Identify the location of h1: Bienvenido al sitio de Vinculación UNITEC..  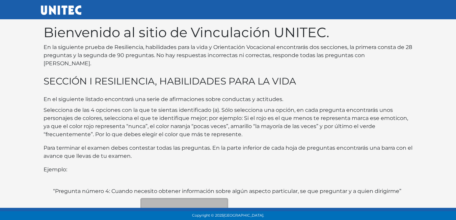
(228, 32).